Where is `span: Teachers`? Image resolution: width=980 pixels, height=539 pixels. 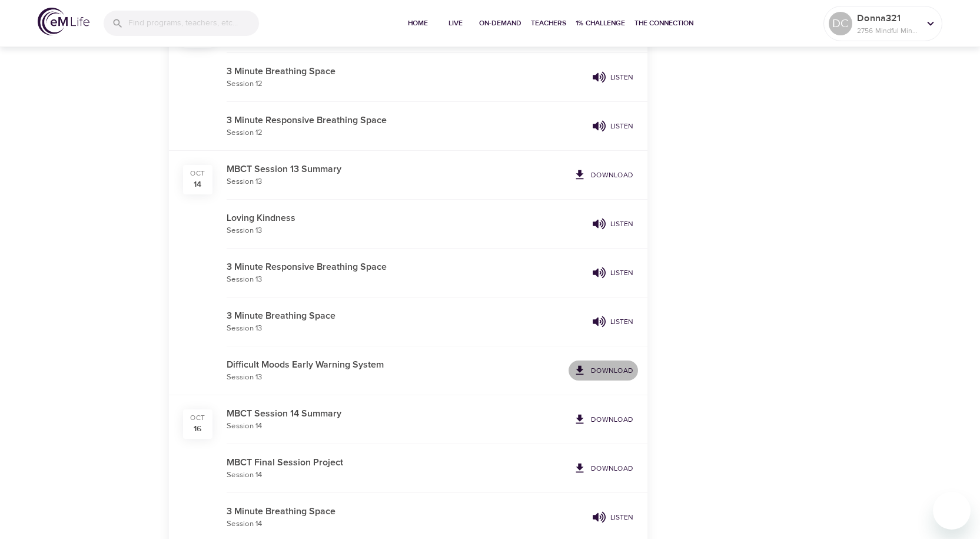
span: Teachers is located at coordinates (549, 23).